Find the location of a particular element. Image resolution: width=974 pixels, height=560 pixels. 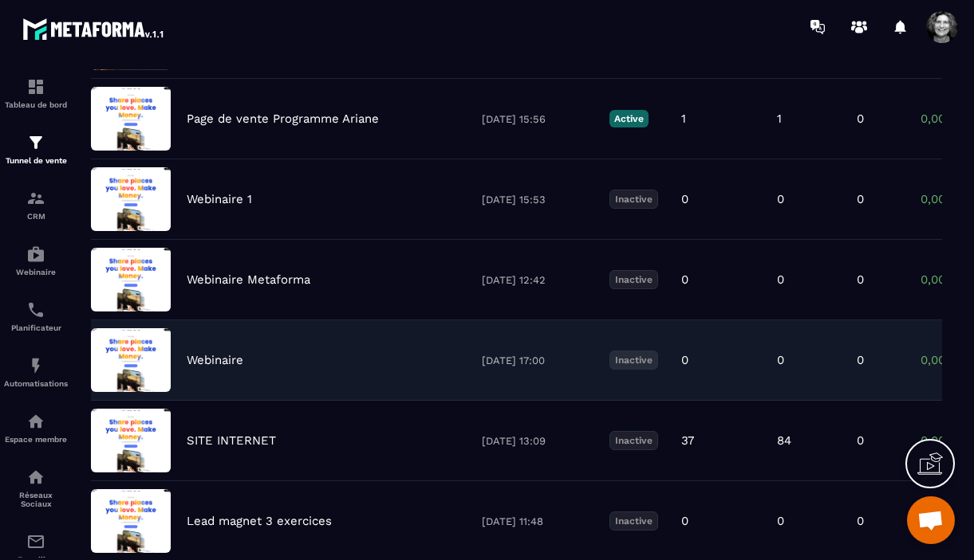

p: SITE INTERNET is located at coordinates (231, 441).